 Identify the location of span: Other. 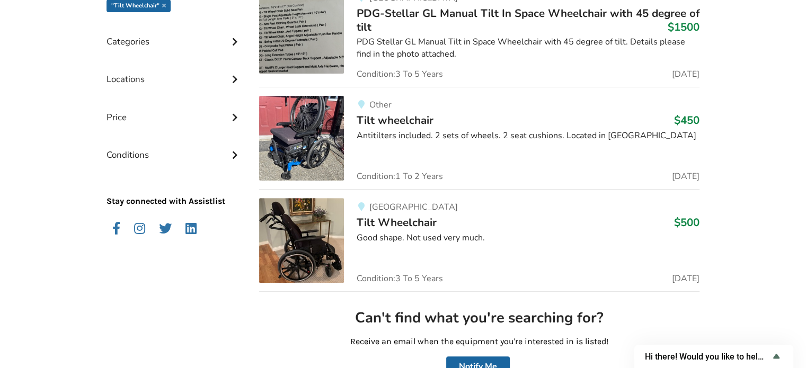
(380, 105).